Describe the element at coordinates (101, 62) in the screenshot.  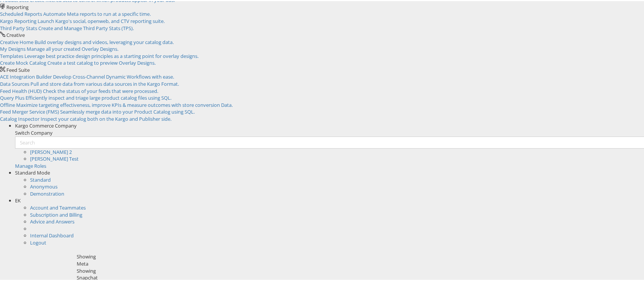
I see `span: Create a test catalog to preview Overlay Designs.` at that location.